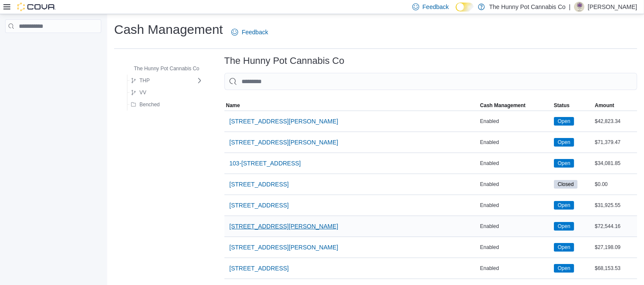 The image size is (644, 285). I want to click on button: Amount, so click(615, 106).